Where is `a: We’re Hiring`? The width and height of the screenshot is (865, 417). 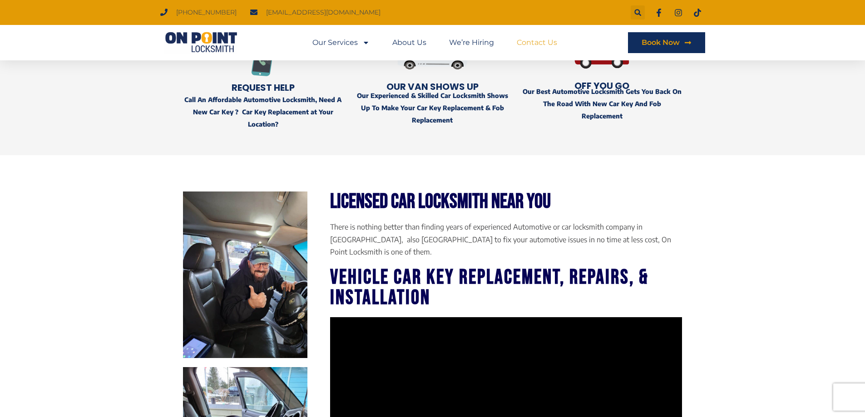 a: We’re Hiring is located at coordinates (471, 43).